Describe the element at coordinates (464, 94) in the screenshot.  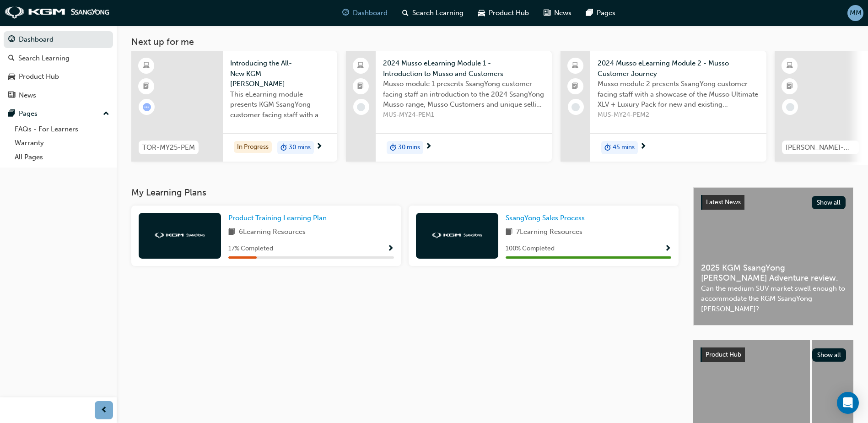
I see `span: Musso module 1 presents SsangYong customer facing staff an introduction to the 2024 SsangYong Mus...` at that location.